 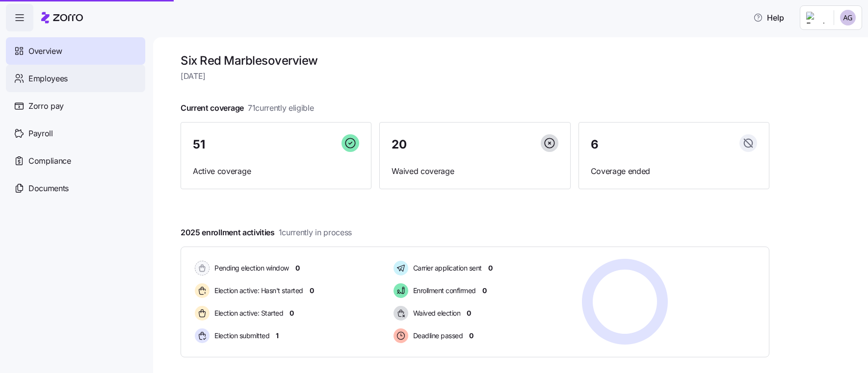 I want to click on img: Employer logo, so click(x=816, y=18).